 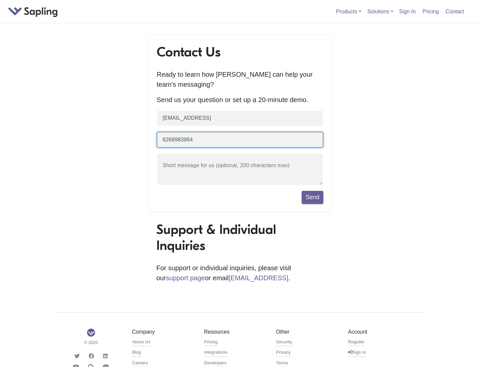 What do you see at coordinates (312, 197) in the screenshot?
I see `button: Send` at bounding box center [312, 197].